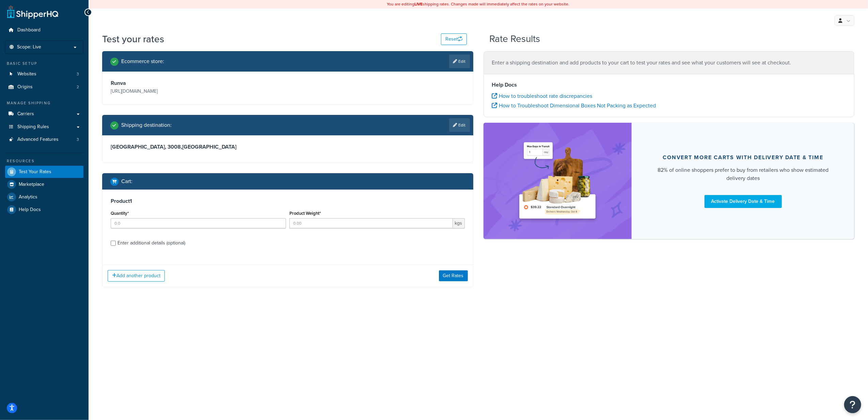 This screenshot has width=868, height=420. I want to click on a: Shipping Rules, so click(44, 127).